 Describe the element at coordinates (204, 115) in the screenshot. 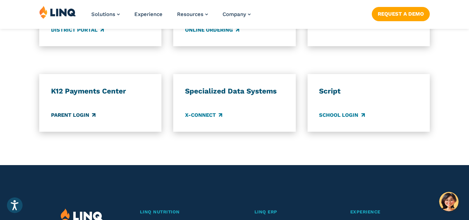

I see `a: X-Connect` at that location.